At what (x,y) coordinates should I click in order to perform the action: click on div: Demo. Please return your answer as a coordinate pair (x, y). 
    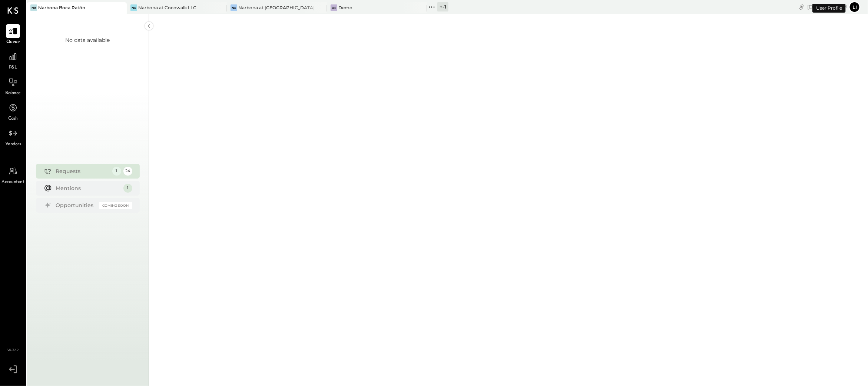
    Looking at the image, I should click on (345, 7).